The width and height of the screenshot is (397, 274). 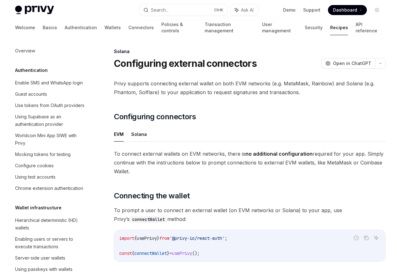 I want to click on a: Use tokens from OAuth providers, so click(x=50, y=105).